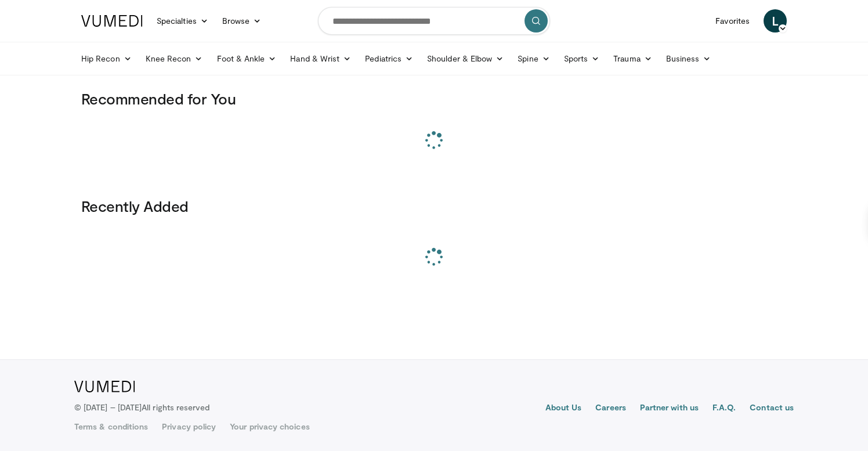  What do you see at coordinates (111, 426) in the screenshot?
I see `a: Terms & conditions` at bounding box center [111, 426].